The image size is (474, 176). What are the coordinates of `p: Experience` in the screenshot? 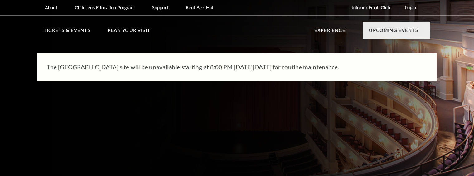 It's located at (330, 32).